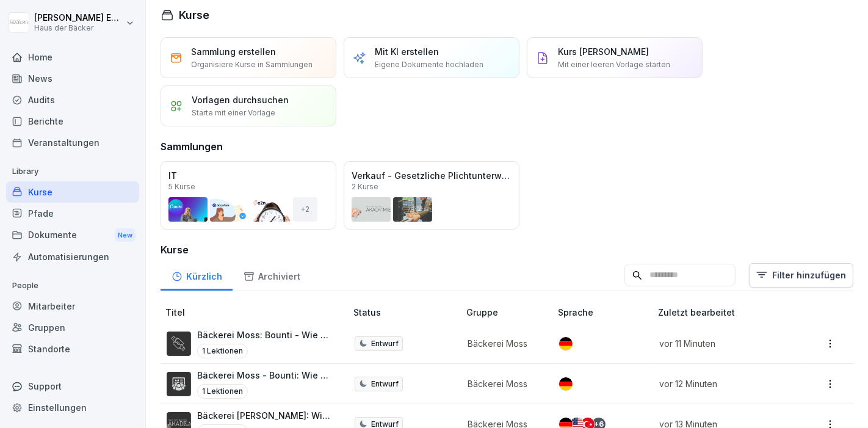 This screenshot has width=868, height=428. Describe the element at coordinates (507, 250) in the screenshot. I see `h3: Kurse` at that location.